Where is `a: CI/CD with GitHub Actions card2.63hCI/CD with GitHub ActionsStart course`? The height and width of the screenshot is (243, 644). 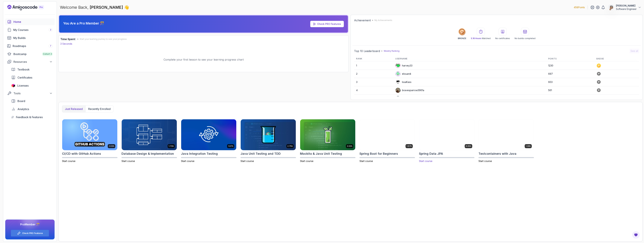 a: CI/CD with GitHub Actions card2.63hCI/CD with GitHub ActionsStart course is located at coordinates (90, 141).